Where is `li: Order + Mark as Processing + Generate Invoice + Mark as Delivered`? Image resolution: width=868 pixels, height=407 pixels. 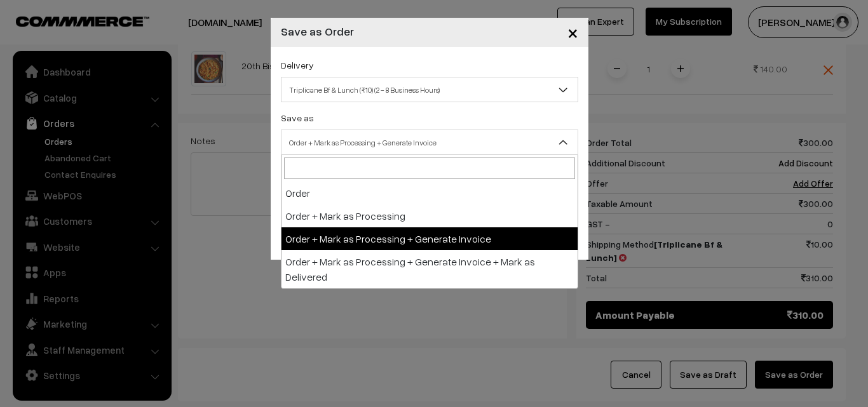 li: Order + Mark as Processing + Generate Invoice + Mark as Delivered is located at coordinates (429, 270).